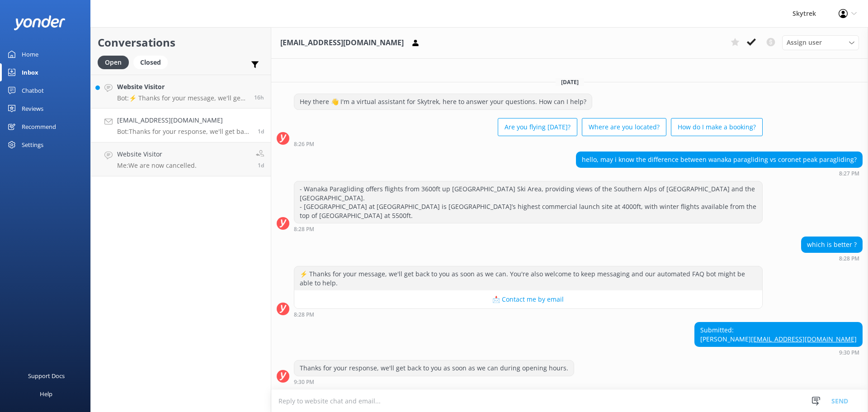  What do you see at coordinates (261, 165) in the screenshot?
I see `span: Oct 06 2025 12:08pm (UTC +13:00) Pacific/Auckland` at bounding box center [261, 165].